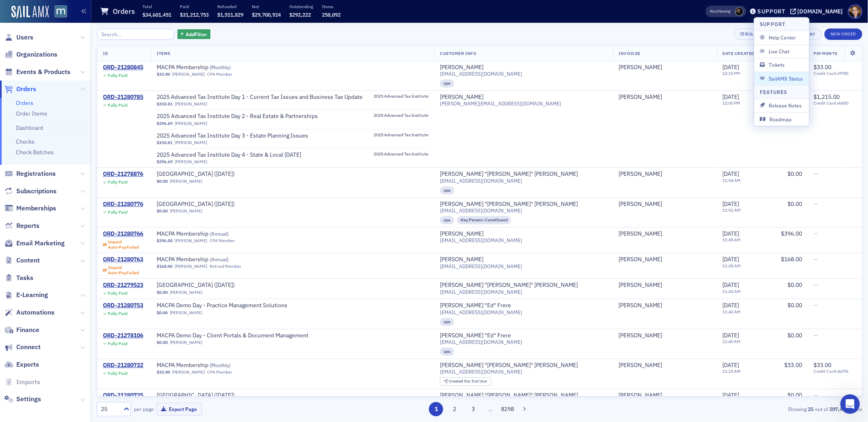  I want to click on span: Invoicee, so click(630, 53).